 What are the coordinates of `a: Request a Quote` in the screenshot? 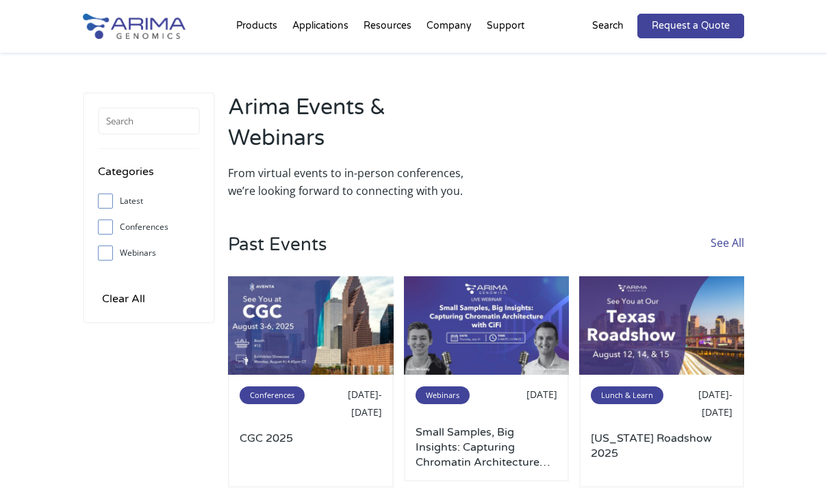 It's located at (691, 26).